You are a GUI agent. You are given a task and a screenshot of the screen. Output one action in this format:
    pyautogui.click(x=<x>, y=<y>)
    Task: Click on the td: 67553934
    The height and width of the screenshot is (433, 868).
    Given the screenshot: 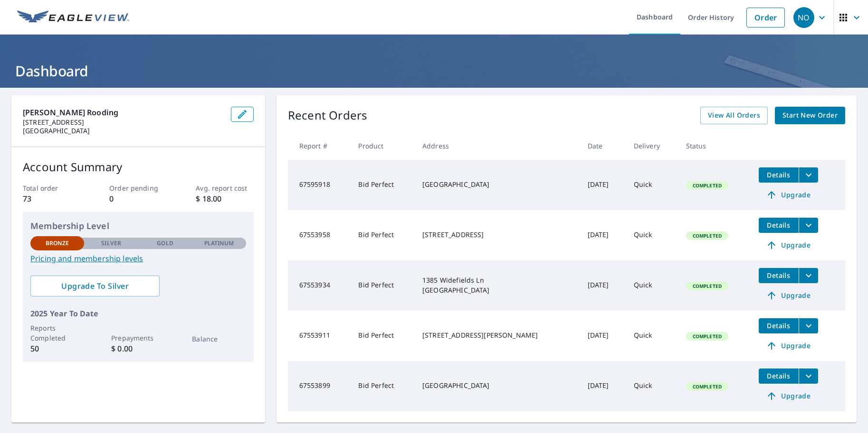 What is the action you would take?
    pyautogui.click(x=319, y=286)
    